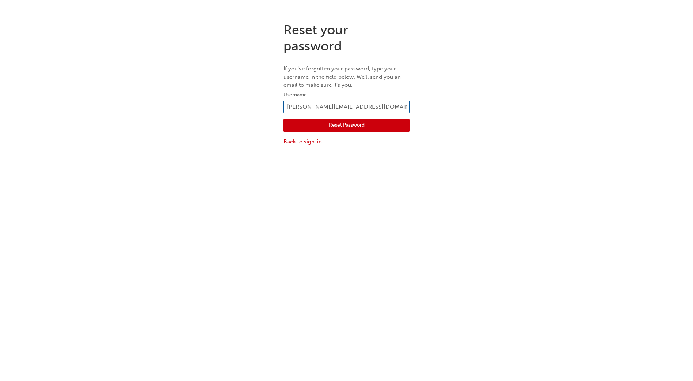 The height and width of the screenshot is (381, 693). What do you see at coordinates (346, 95) in the screenshot?
I see `label: Username` at bounding box center [346, 95].